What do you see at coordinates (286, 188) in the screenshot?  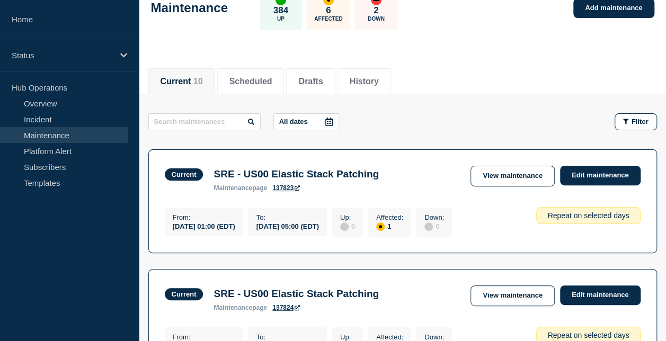 I see `a: 137823` at bounding box center [286, 188].